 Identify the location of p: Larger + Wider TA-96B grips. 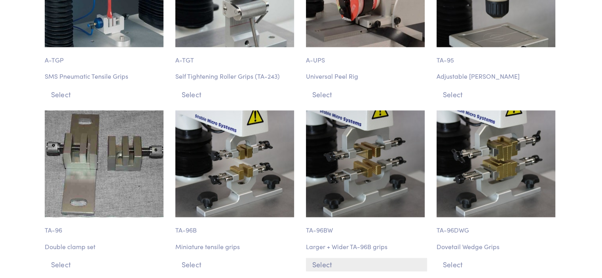
(367, 247).